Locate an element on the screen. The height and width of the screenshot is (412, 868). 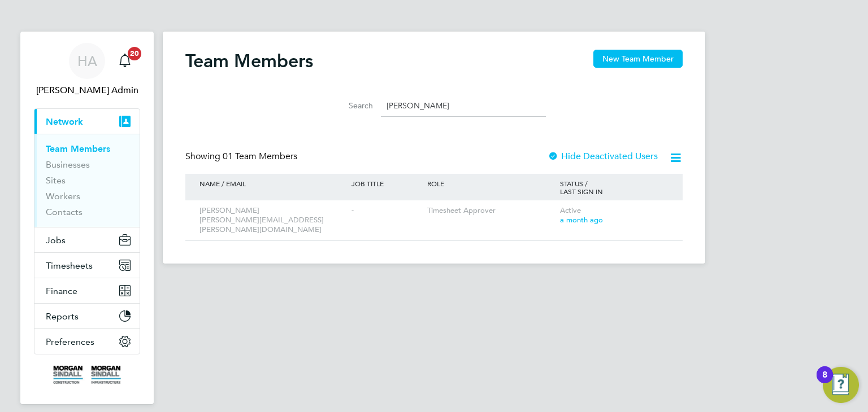
div: NAME / EMAIL is located at coordinates (272, 184).